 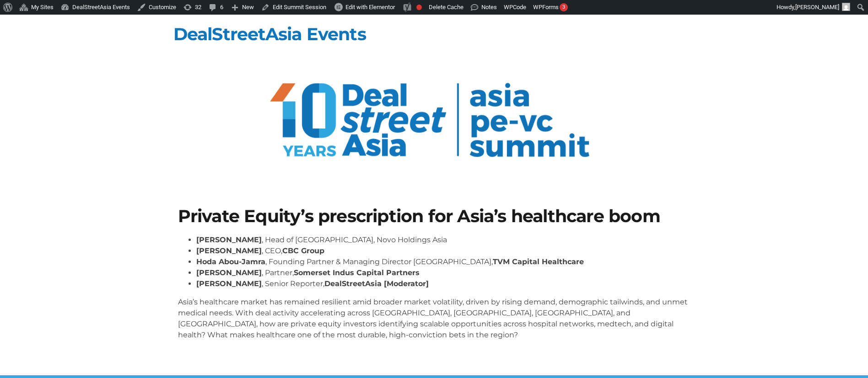 I want to click on span: Edit with Elementor, so click(x=370, y=7).